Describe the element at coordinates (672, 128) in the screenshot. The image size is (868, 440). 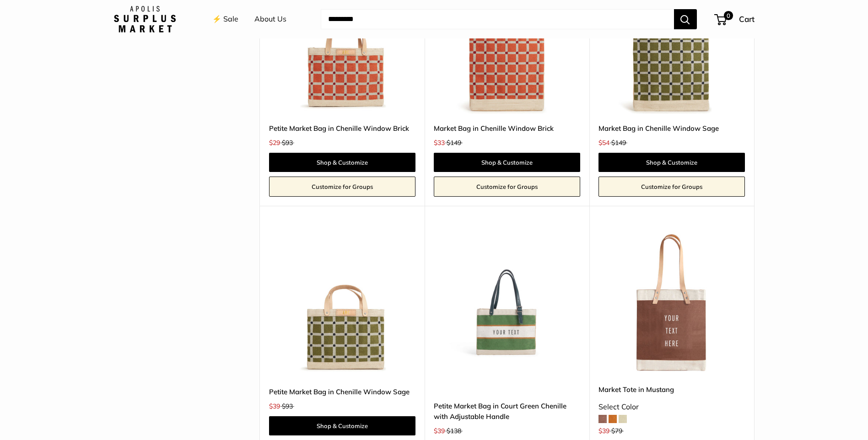
I see `a: Market Bag in Chenille Window Sage` at that location.